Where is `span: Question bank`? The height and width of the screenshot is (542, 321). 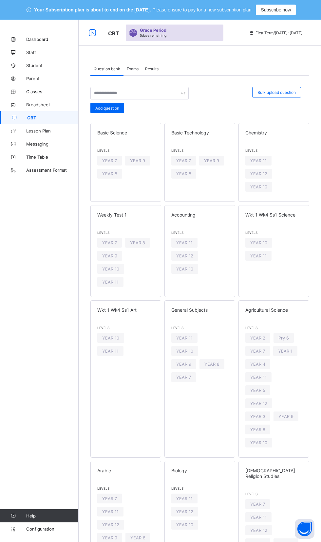 span: Question bank is located at coordinates (107, 69).